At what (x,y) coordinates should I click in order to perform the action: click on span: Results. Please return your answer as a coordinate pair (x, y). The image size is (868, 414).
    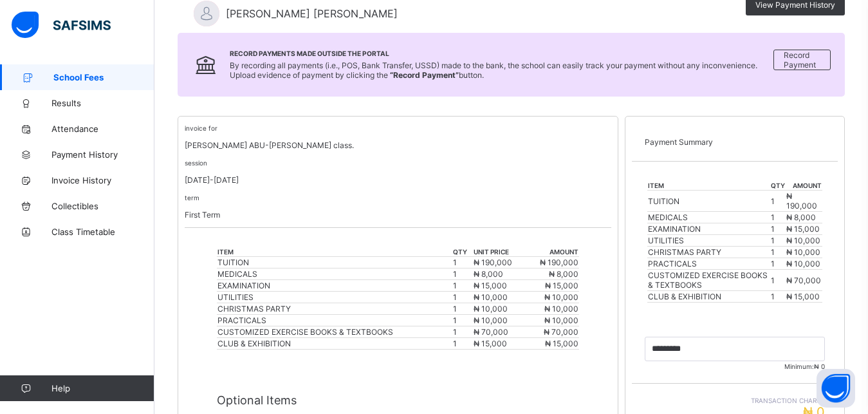
    Looking at the image, I should click on (103, 103).